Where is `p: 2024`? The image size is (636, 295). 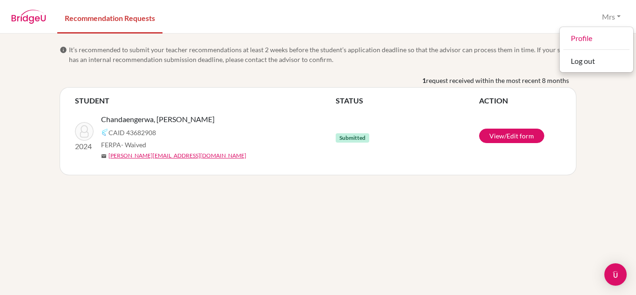
p: 2024 is located at coordinates (84, 146).